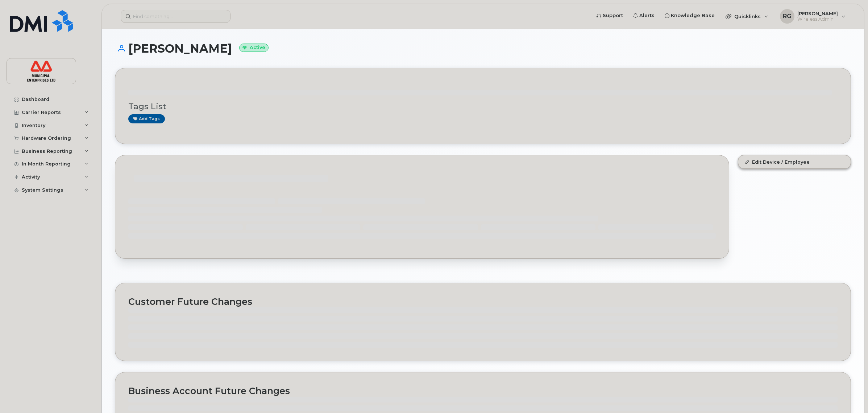 The image size is (868, 413). I want to click on h2: Customer Future Changes, so click(483, 302).